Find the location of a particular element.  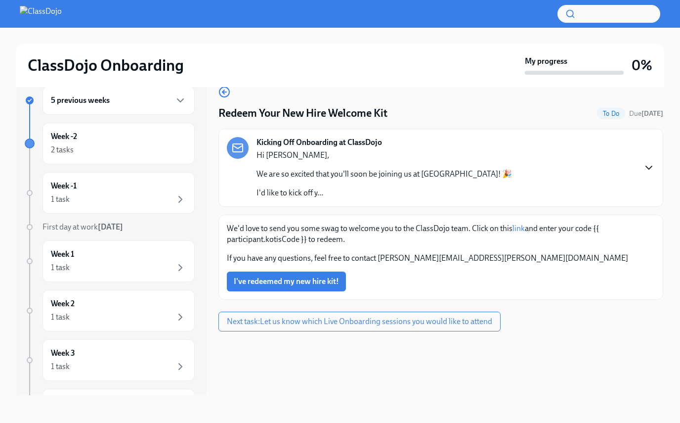

a: Week 31 task is located at coordinates (110, 360).